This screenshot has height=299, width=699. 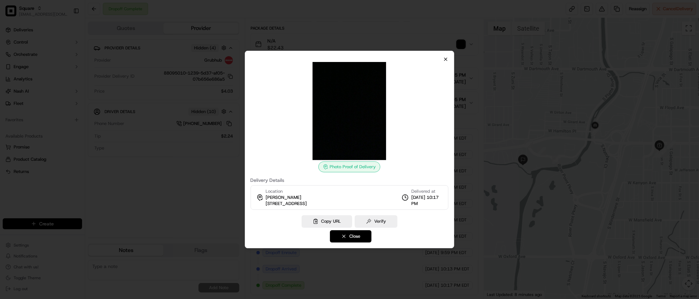 What do you see at coordinates (120, 71) in the screenshot?
I see `button: Start new chat` at bounding box center [120, 71].